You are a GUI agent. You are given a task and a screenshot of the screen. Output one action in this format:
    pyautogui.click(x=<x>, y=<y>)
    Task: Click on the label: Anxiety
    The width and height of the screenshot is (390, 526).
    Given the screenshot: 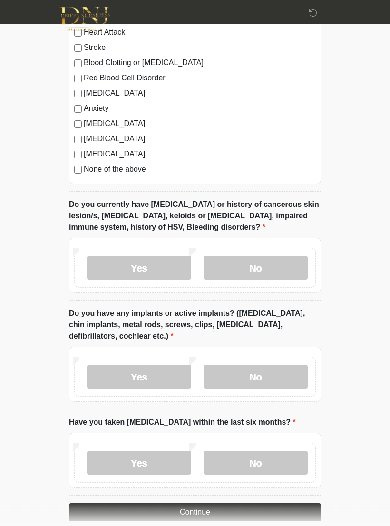 What is the action you would take?
    pyautogui.click(x=200, y=109)
    